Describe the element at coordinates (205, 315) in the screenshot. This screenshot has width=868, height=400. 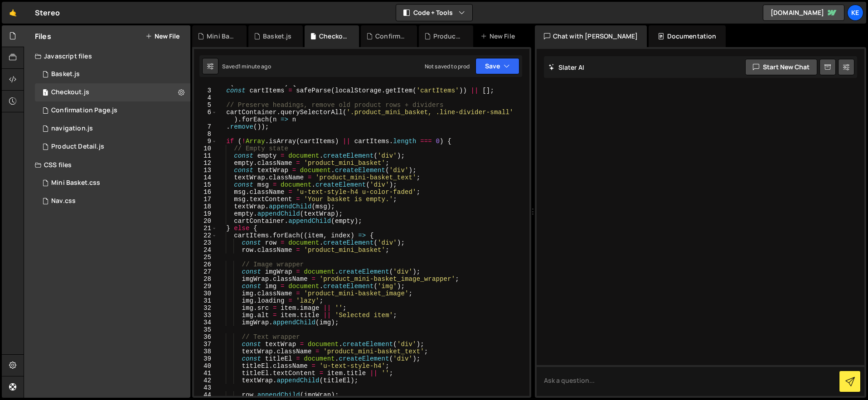
I see `div: 33` at that location.